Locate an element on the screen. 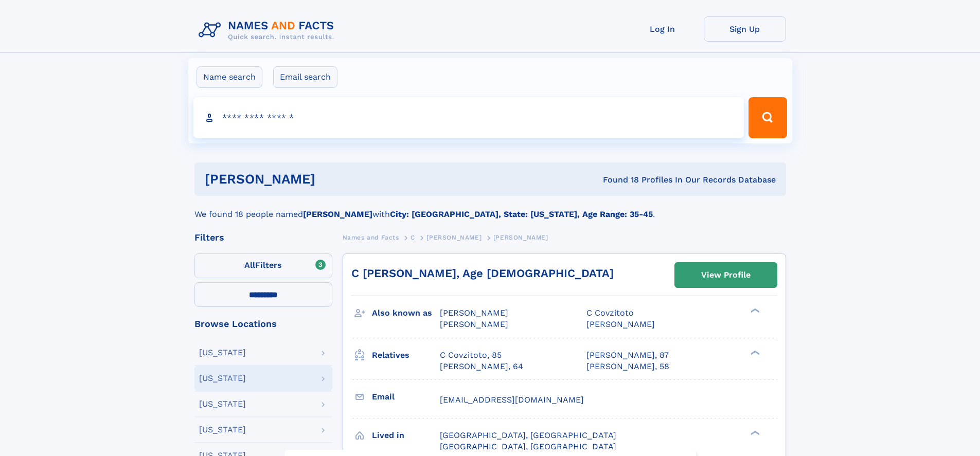 The image size is (980, 456). label: Name search is located at coordinates (230, 77).